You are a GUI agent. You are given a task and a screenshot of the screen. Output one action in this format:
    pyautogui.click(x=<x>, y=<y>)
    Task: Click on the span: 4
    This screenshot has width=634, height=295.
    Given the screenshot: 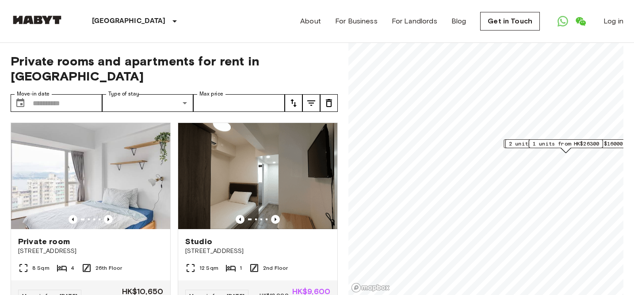 What is the action you would take?
    pyautogui.click(x=72, y=268)
    